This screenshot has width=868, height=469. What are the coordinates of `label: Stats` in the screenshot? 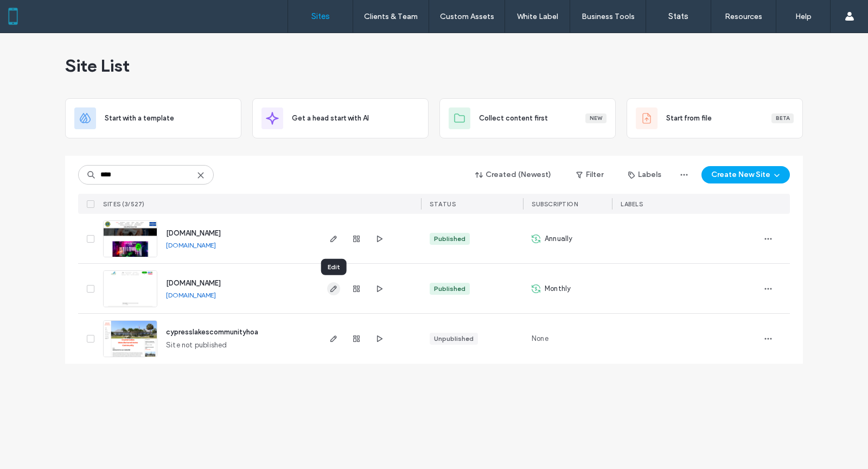 It's located at (678, 16).